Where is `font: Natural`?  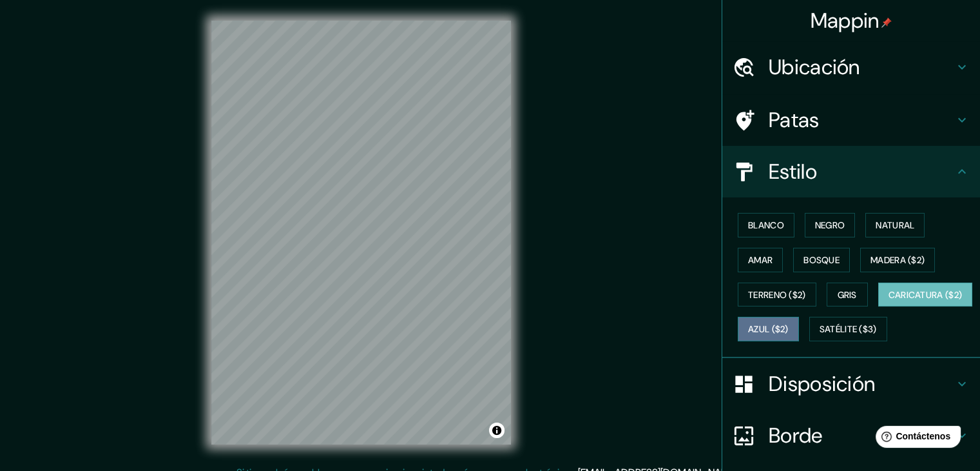
font: Natural is located at coordinates (895, 225).